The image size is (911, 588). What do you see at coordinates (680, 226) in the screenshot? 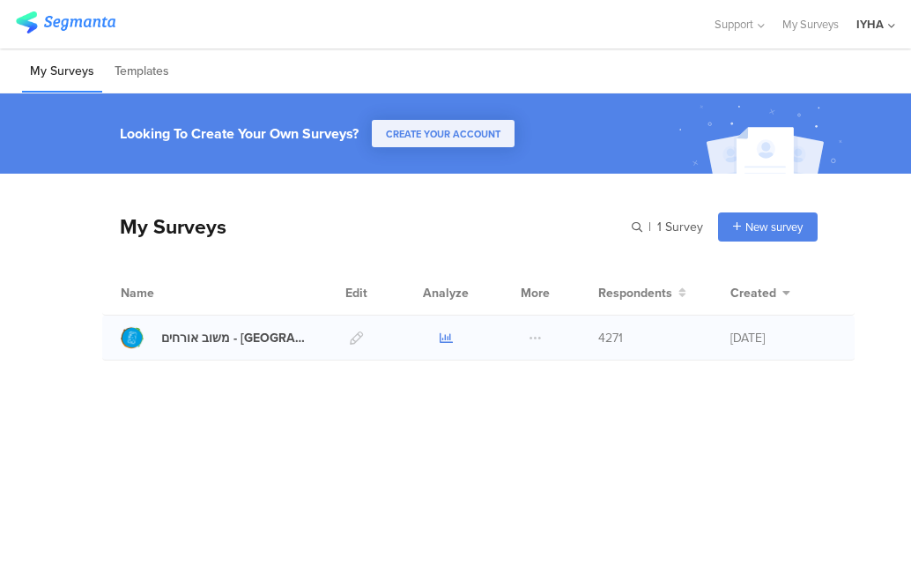
I see `span: 1 Survey` at bounding box center [680, 226].